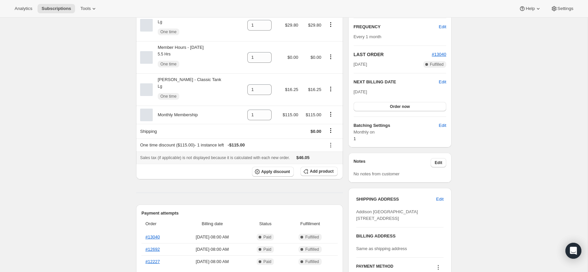 This screenshot has height=272, width=588. Describe the element at coordinates (400, 107) in the screenshot. I see `span: Order now` at that location.